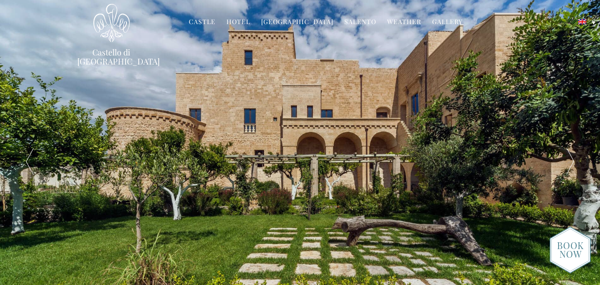 Image resolution: width=600 pixels, height=285 pixels. I want to click on a: Castle, so click(202, 22).